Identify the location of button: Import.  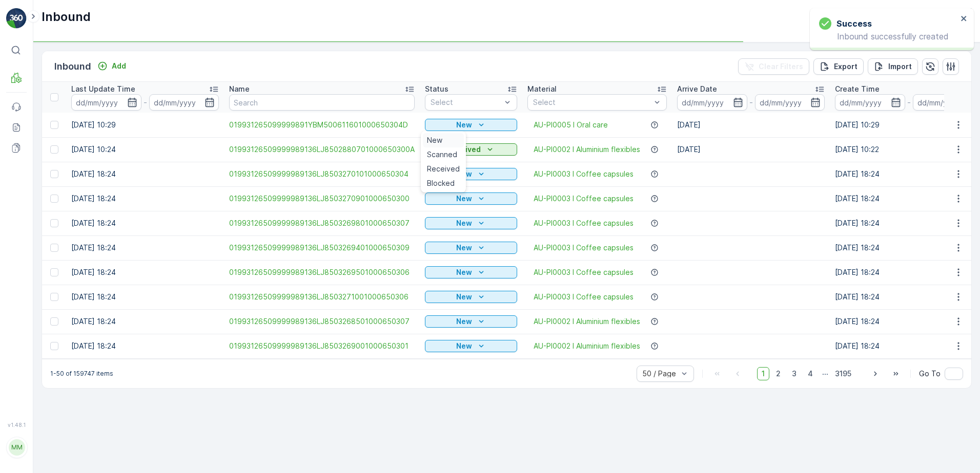
(893, 67).